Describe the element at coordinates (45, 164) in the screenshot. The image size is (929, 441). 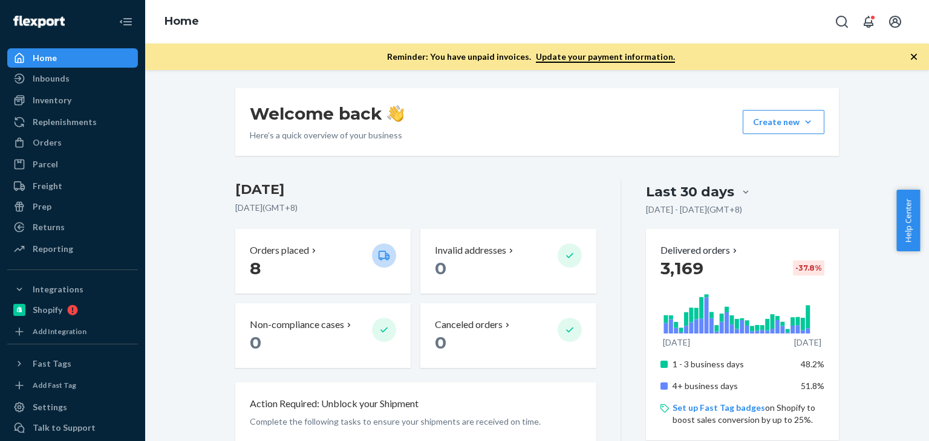
I see `div: Parcel` at that location.